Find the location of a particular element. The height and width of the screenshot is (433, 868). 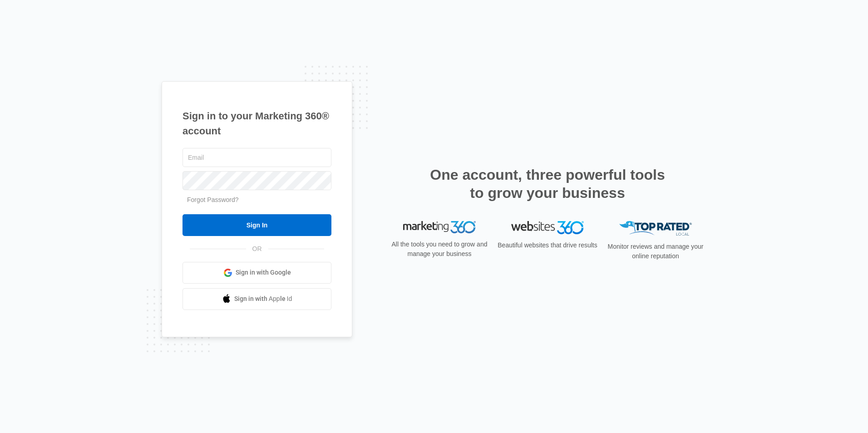

img: Marketing 360 is located at coordinates (439, 227).